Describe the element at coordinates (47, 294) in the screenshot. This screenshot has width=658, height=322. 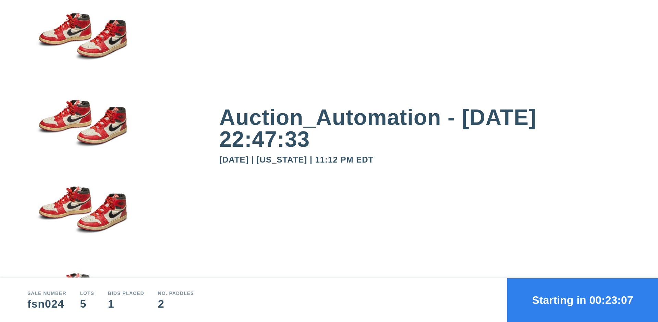
I see `div: Sale number` at that location.